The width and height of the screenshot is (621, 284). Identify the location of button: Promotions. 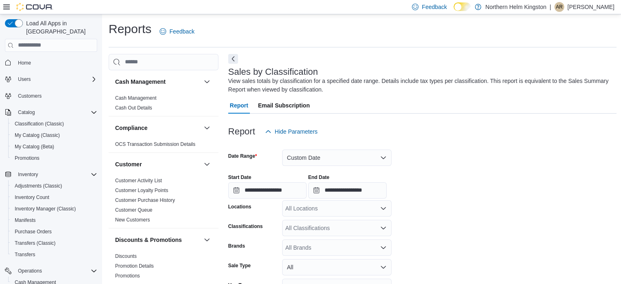
(54, 158).